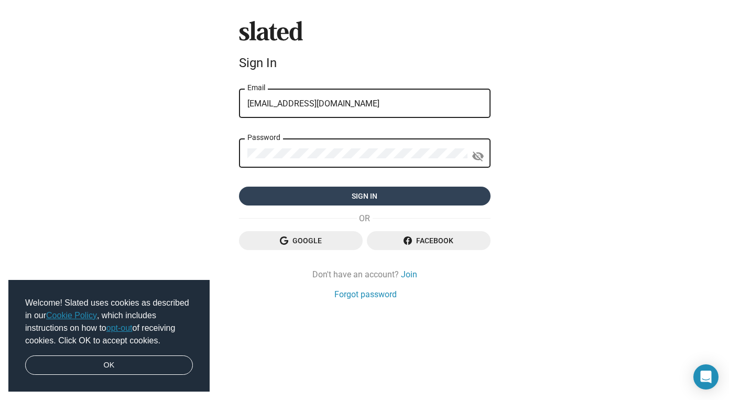 The height and width of the screenshot is (400, 729). I want to click on button: Facebook, so click(429, 241).